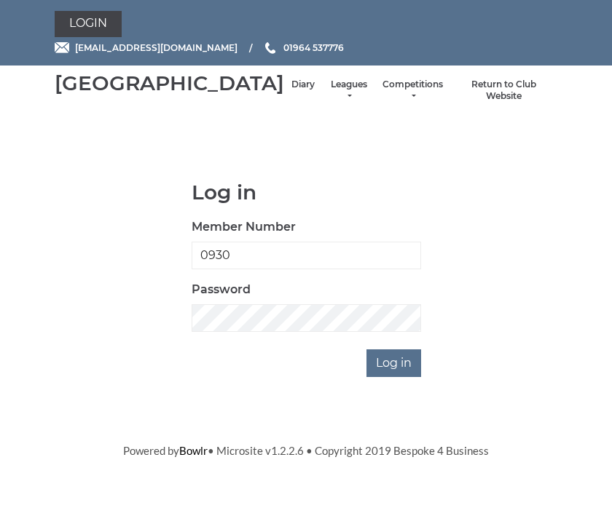 Image resolution: width=612 pixels, height=524 pixels. Describe the element at coordinates (303, 47) in the screenshot. I see `a: Phone us 01964 537776` at that location.